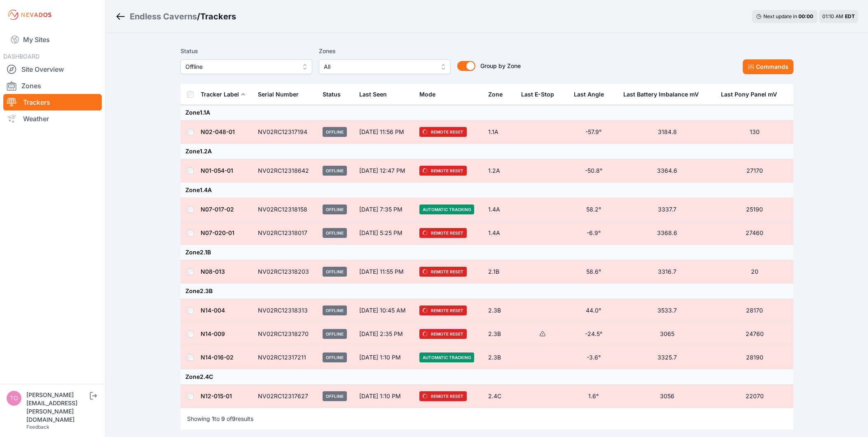 The width and height of the screenshot is (868, 437). Describe the element at coordinates (754, 132) in the screenshot. I see `td: 130` at that location.